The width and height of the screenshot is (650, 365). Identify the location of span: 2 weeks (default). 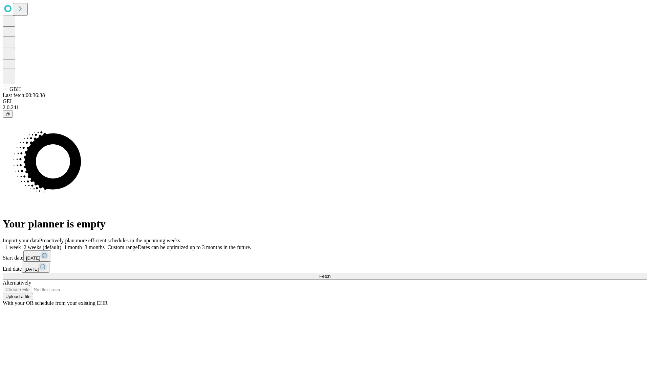
(42, 247).